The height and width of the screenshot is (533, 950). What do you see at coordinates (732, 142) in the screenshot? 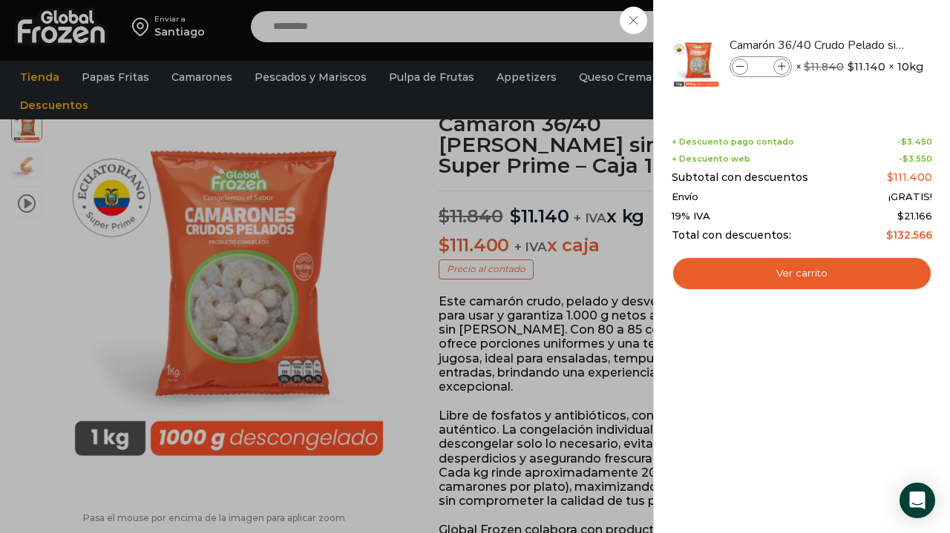
I see `span: + Descuento pago contado` at bounding box center [732, 142].